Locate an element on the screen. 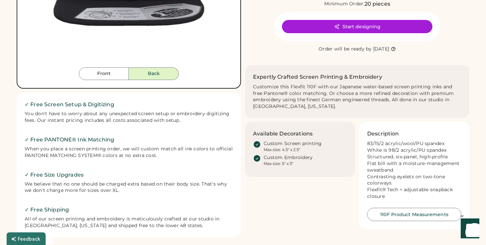 Image resolution: width=486 pixels, height=245 pixels. button: Back is located at coordinates (154, 74).